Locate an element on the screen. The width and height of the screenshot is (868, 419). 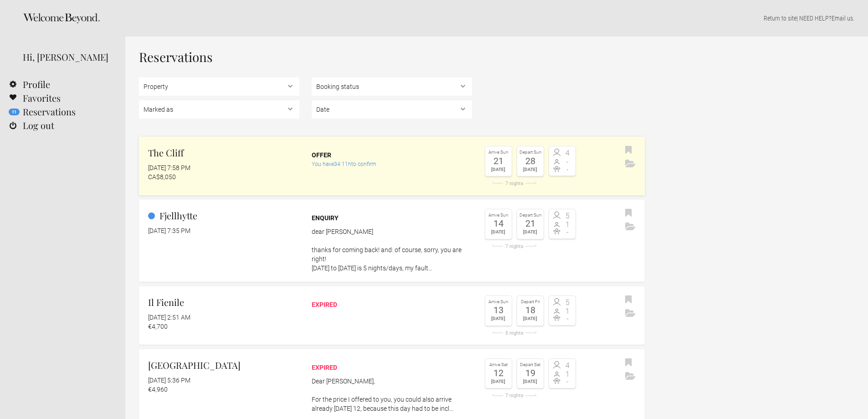
h2: Fjellhytte is located at coordinates (224, 216).